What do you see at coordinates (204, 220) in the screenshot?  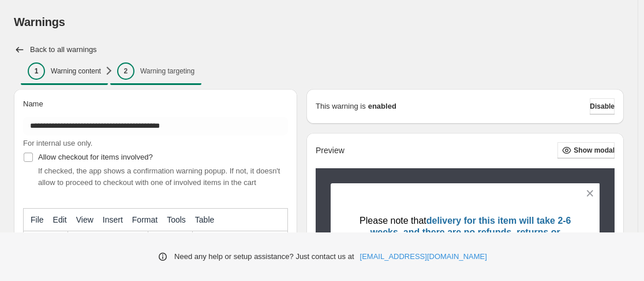 I see `span: Table` at bounding box center [204, 220].